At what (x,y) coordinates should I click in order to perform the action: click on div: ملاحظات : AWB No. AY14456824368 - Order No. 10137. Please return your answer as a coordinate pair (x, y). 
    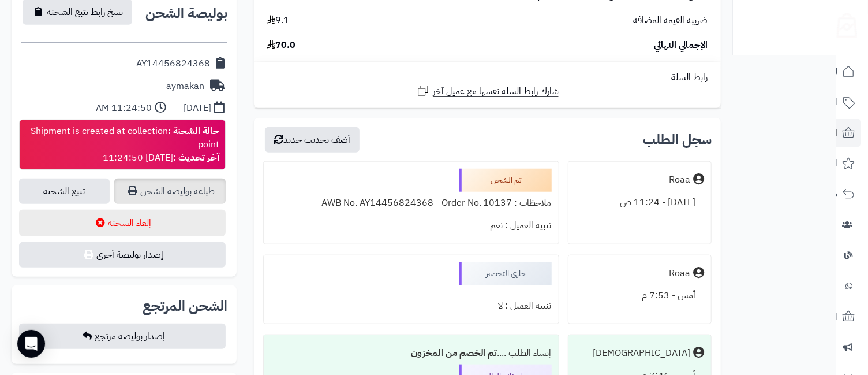
    Looking at the image, I should click on (411, 203).